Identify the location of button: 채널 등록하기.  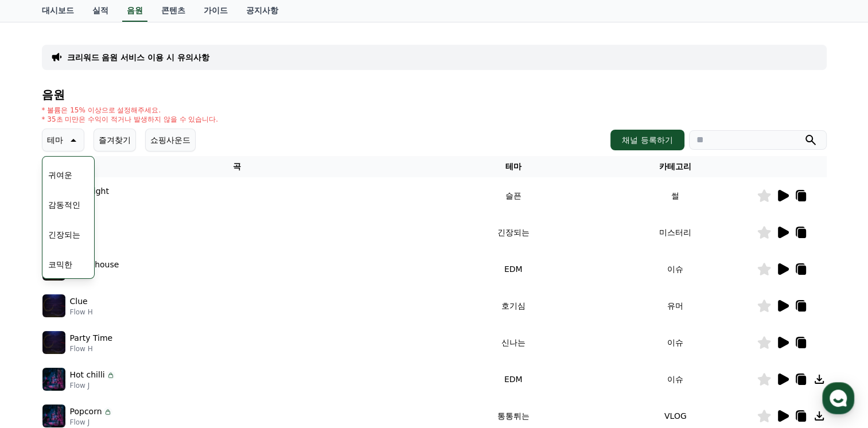
(647, 140).